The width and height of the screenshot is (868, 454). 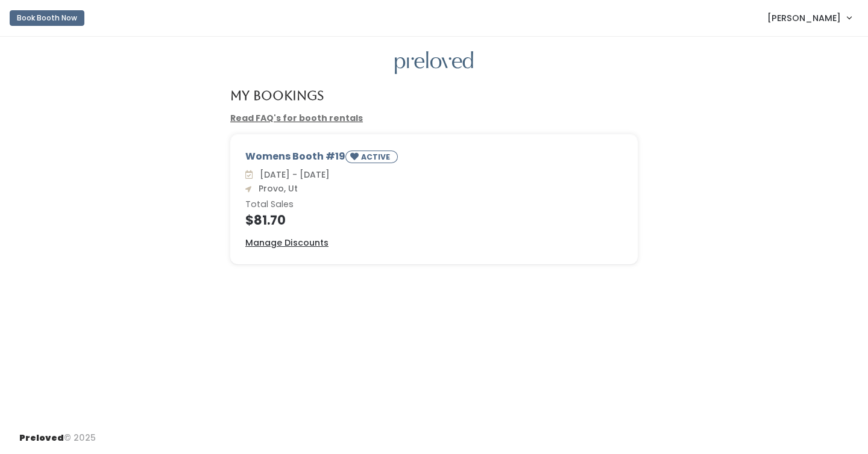 I want to click on div: © 2025, so click(x=57, y=433).